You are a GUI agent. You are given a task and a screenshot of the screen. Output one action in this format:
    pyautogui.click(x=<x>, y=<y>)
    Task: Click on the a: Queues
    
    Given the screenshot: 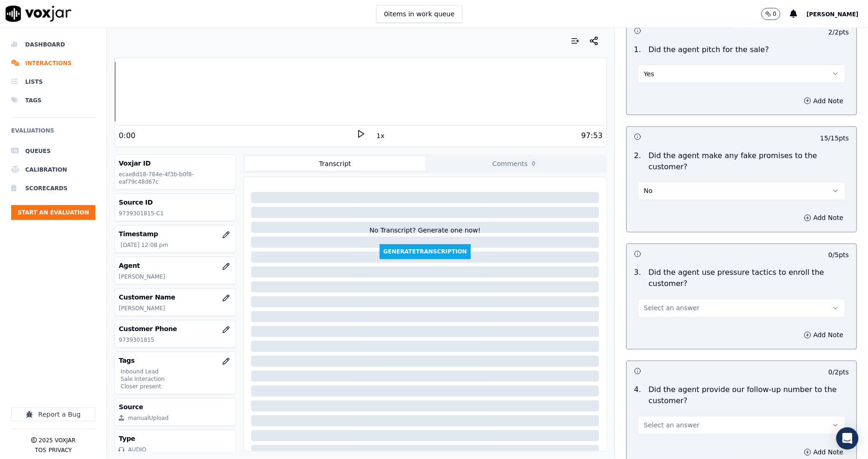 What is the action you would take?
    pyautogui.click(x=53, y=151)
    